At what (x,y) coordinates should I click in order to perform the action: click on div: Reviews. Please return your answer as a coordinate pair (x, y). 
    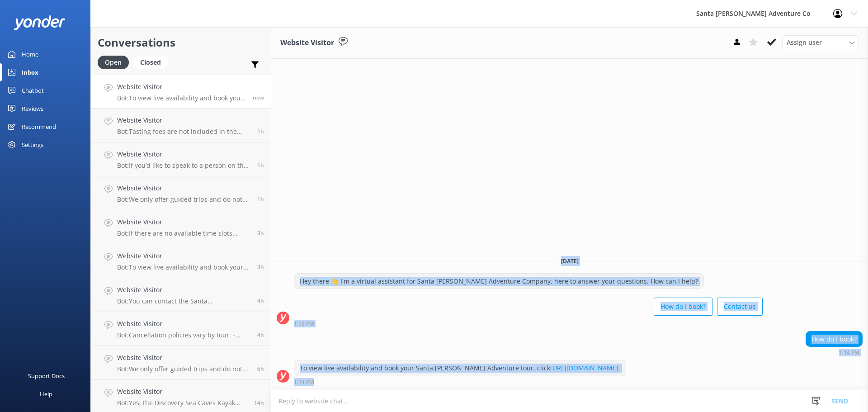
    Looking at the image, I should click on (33, 109).